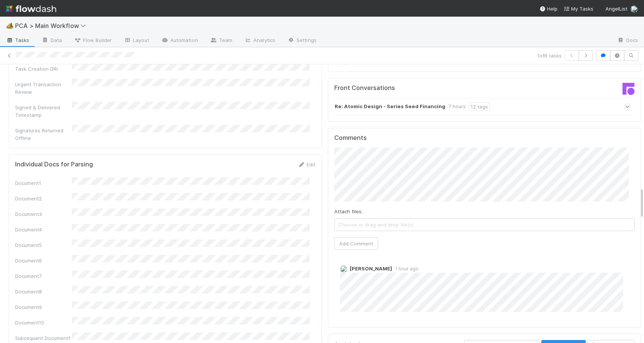 This screenshot has width=644, height=343. What do you see at coordinates (93, 41) in the screenshot?
I see `a: Flow Builder` at bounding box center [93, 41].